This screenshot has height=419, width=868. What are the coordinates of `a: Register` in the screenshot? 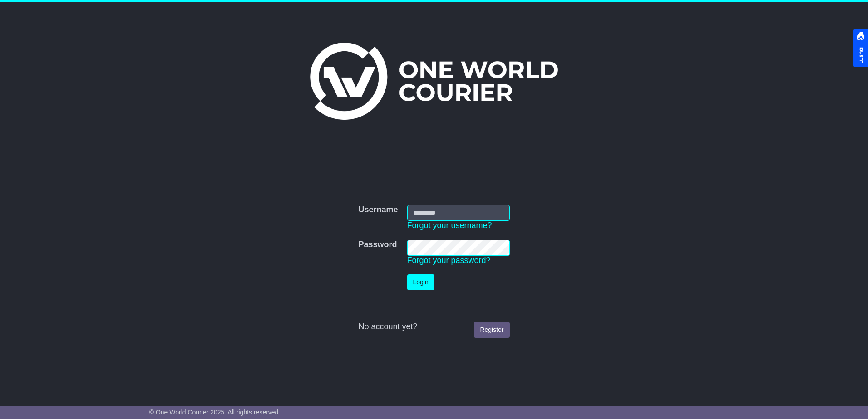 It's located at (491, 330).